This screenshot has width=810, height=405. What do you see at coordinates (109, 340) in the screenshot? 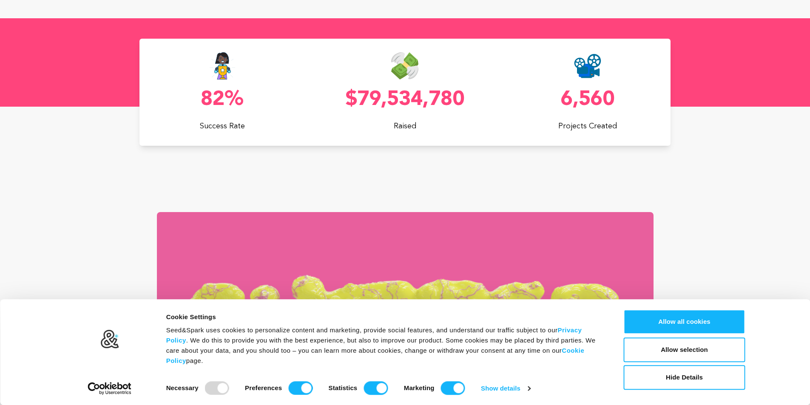
I see `img: logo` at bounding box center [109, 340].